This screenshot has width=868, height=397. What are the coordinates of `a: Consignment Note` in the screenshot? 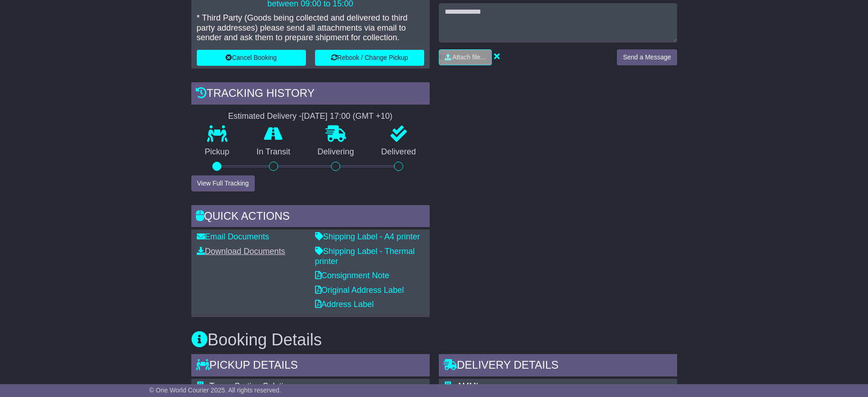 It's located at (352, 275).